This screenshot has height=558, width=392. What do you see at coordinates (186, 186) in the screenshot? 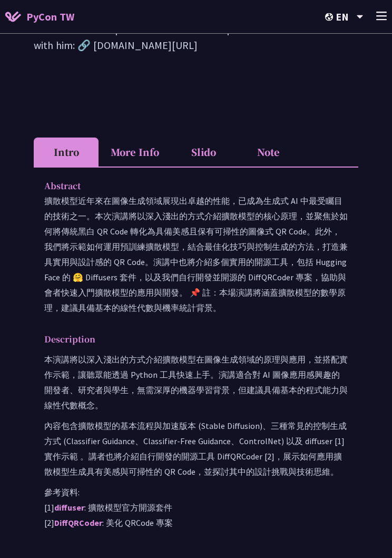
I see `p: Abstract` at bounding box center [186, 186].